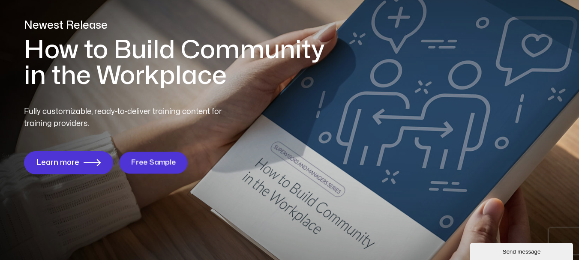 The width and height of the screenshot is (579, 260). I want to click on span: Learn more, so click(58, 163).